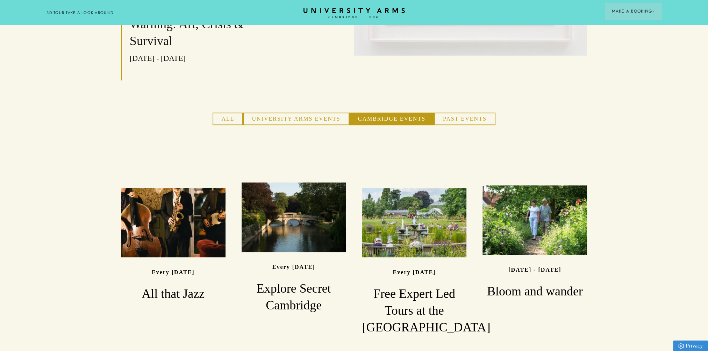 The height and width of the screenshot is (351, 708). What do you see at coordinates (227, 119) in the screenshot?
I see `button: All` at bounding box center [227, 119].